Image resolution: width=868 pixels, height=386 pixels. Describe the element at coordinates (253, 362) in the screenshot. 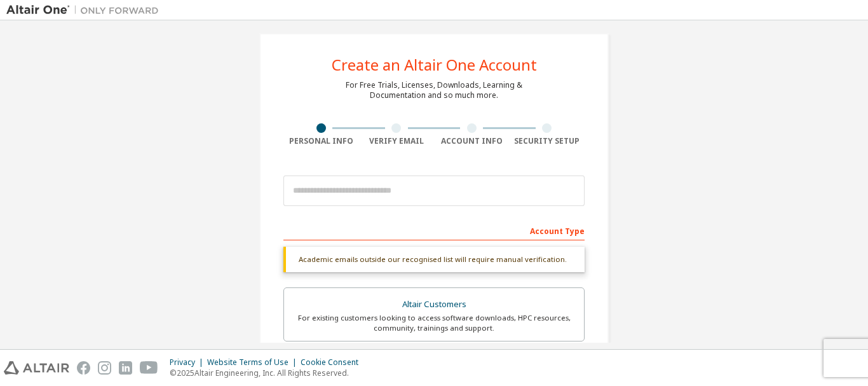

I see `div: Website Terms of Use` at that location.